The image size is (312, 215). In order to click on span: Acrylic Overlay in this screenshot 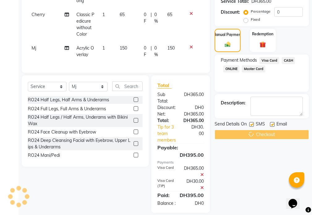, I will do `click(85, 51)`.